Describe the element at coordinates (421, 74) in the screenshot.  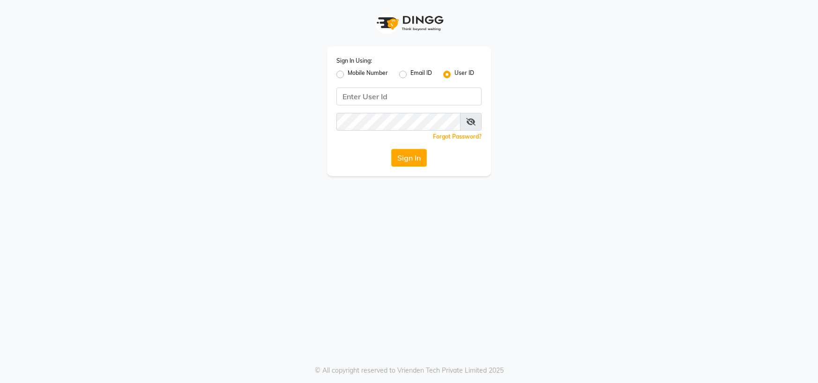
I see `label: Email ID` at that location.